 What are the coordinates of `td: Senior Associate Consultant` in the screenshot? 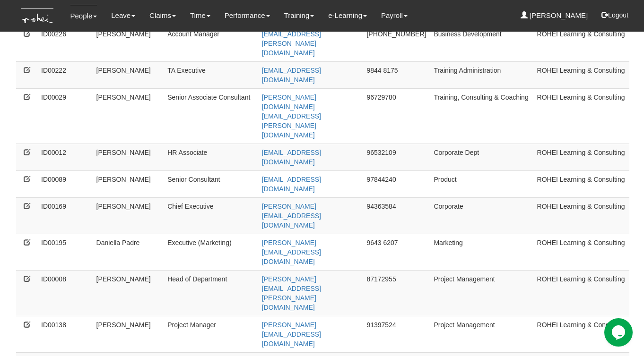 It's located at (211, 115).